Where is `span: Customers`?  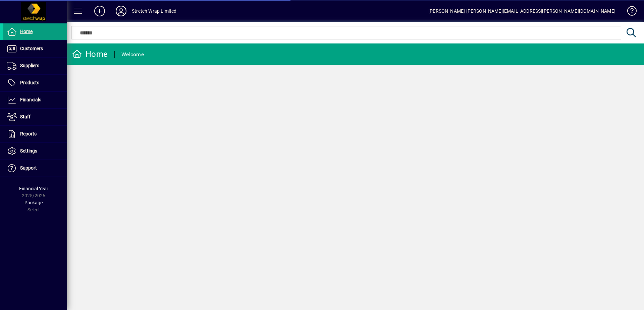 span: Customers is located at coordinates (32, 48).